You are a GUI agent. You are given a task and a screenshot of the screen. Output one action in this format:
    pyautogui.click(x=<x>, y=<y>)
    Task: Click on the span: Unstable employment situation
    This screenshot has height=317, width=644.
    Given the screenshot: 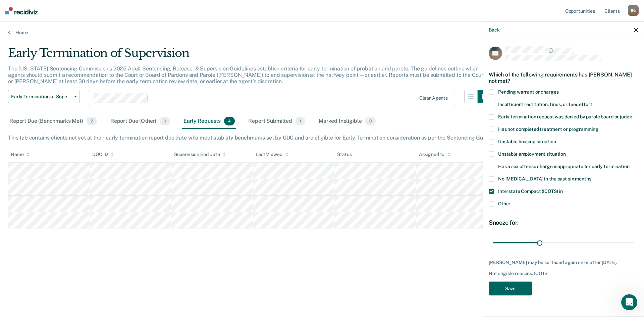 What is the action you would take?
    pyautogui.click(x=532, y=154)
    